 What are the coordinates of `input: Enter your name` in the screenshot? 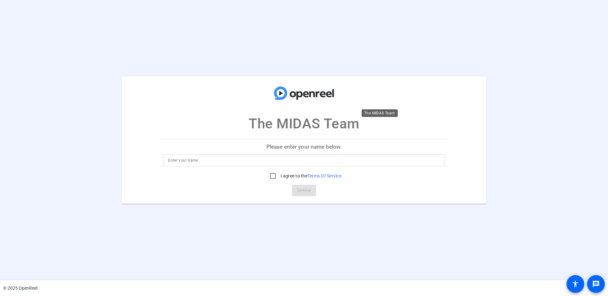 It's located at (304, 160).